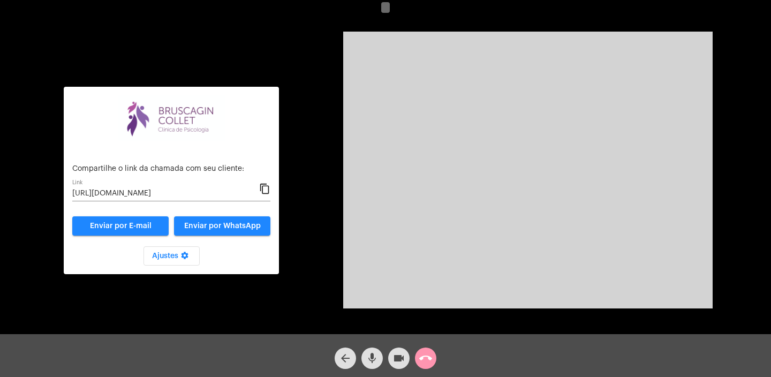 The height and width of the screenshot is (377, 771). Describe the element at coordinates (120, 226) in the screenshot. I see `span: Enviar por E-mail` at that location.